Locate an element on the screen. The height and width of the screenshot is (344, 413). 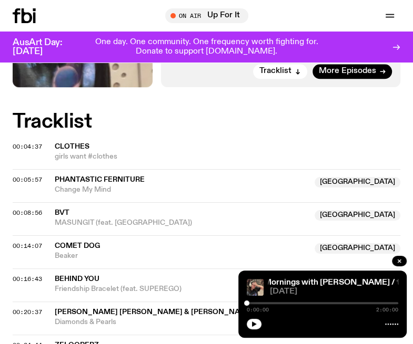
span: Behind You is located at coordinates (77, 279).